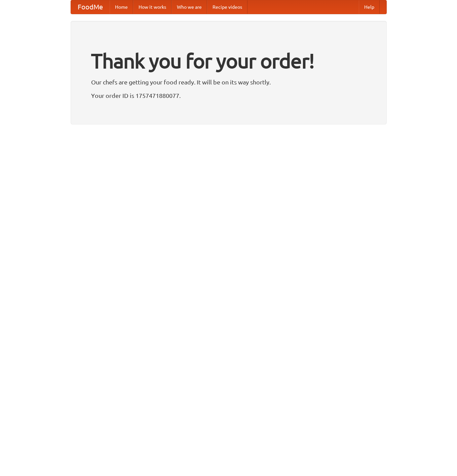 Image resolution: width=457 pixels, height=476 pixels. I want to click on a: How it works, so click(153, 7).